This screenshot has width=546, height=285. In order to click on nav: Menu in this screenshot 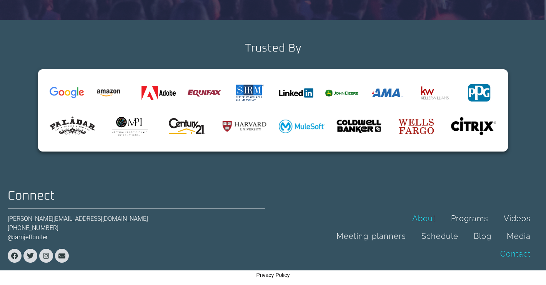, I will do `click(433, 236)`.